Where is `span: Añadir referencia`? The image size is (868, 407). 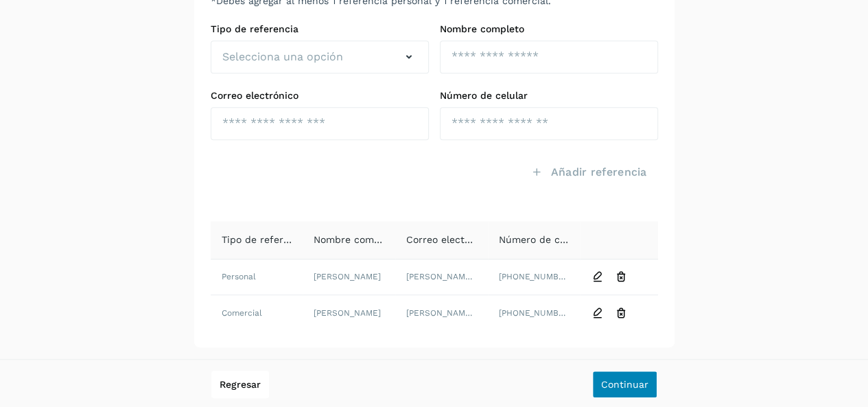 span: Añadir referencia is located at coordinates (598, 173).